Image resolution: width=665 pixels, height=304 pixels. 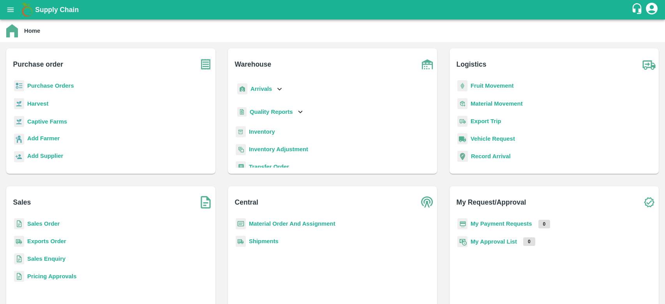 I want to click on img: truck, so click(x=649, y=64).